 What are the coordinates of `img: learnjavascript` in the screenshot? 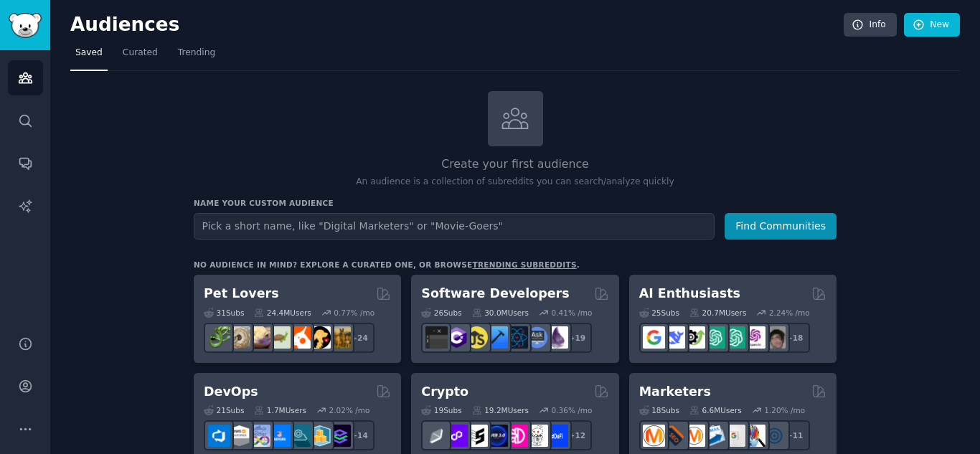 It's located at (476, 337).